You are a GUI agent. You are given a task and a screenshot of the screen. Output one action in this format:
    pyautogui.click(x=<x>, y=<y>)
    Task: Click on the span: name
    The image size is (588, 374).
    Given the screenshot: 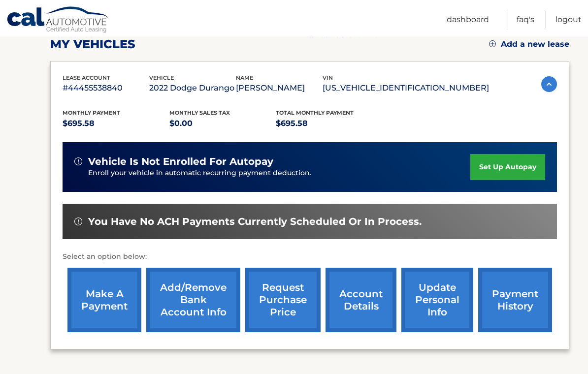 What is the action you would take?
    pyautogui.click(x=244, y=78)
    